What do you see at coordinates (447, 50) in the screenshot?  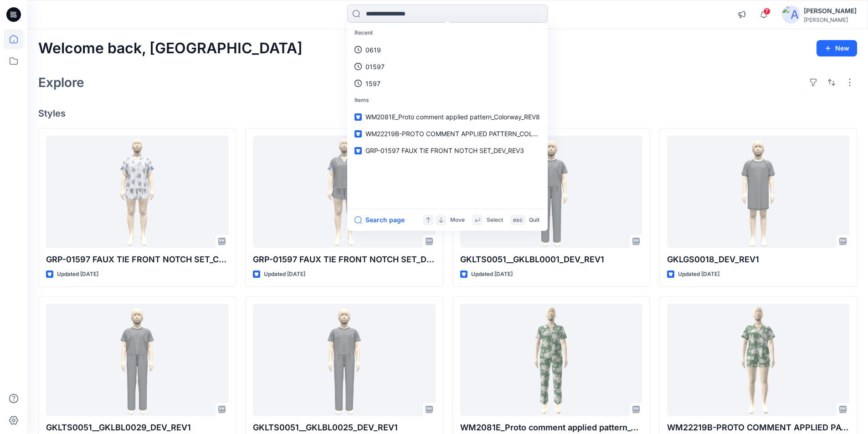 I see `a: 0619` at bounding box center [447, 50].